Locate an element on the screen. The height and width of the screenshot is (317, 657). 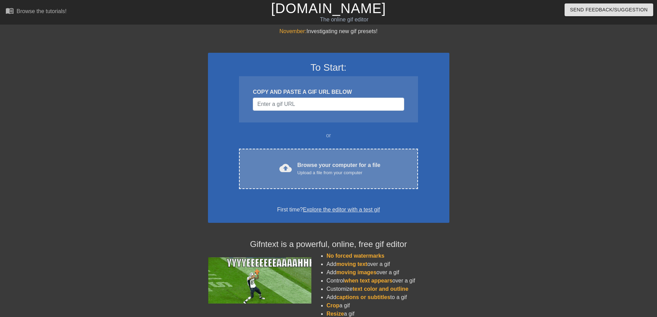
li: a gif is located at coordinates (388, 305).